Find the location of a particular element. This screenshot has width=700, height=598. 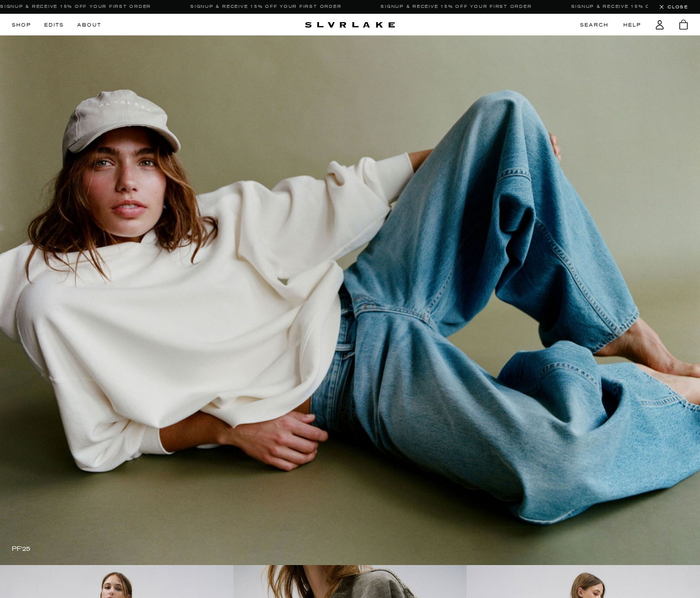

span: Close is located at coordinates (678, 8).